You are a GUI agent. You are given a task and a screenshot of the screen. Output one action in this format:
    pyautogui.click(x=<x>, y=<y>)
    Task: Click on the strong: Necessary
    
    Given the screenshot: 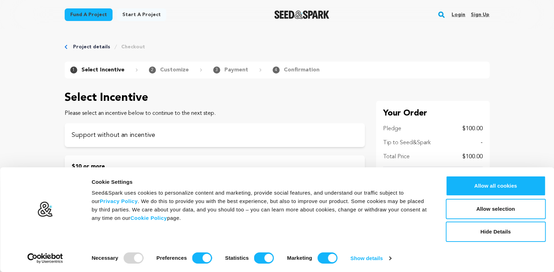 What is the action you would take?
    pyautogui.click(x=105, y=257)
    